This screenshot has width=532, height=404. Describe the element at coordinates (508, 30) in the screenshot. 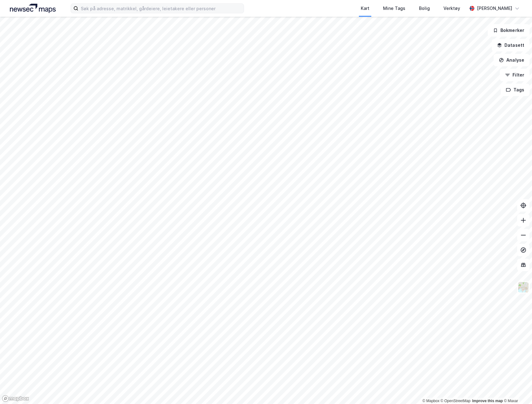

I see `button: Bokmerker` at that location.